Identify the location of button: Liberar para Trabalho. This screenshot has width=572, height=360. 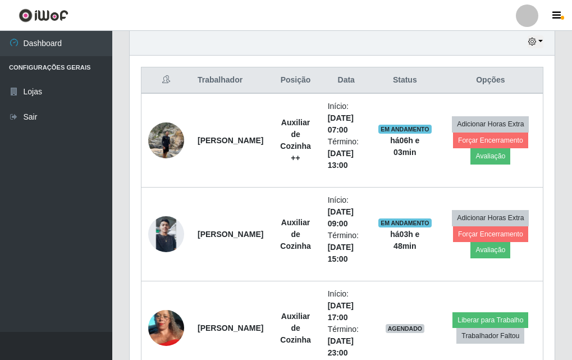
(490, 320).